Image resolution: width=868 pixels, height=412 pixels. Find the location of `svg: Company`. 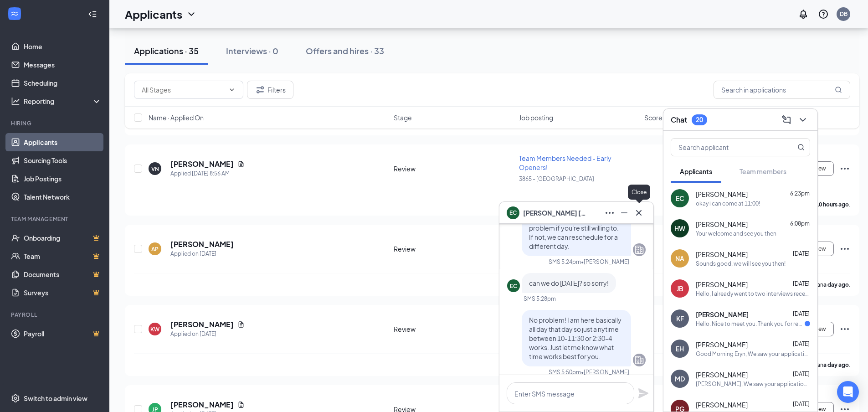

svg: Company is located at coordinates (640, 250).